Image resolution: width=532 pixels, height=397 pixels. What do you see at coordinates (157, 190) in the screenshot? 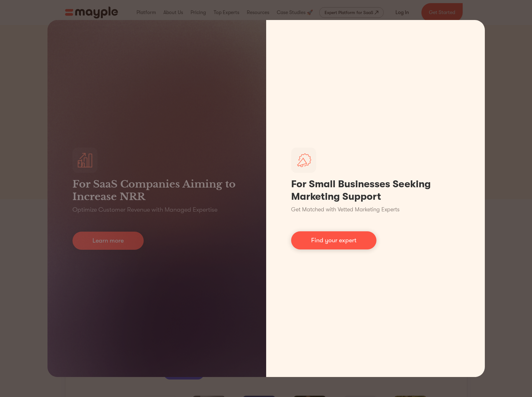
I see `h3: For SaaS Companies Aiming to Increase NRR` at bounding box center [157, 190].